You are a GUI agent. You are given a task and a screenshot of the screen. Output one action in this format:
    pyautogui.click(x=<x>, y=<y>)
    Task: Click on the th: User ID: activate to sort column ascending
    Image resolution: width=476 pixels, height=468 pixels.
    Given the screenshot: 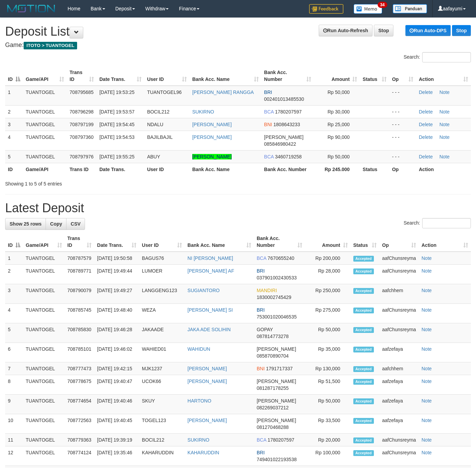 What is the action you would take?
    pyautogui.click(x=162, y=242)
    